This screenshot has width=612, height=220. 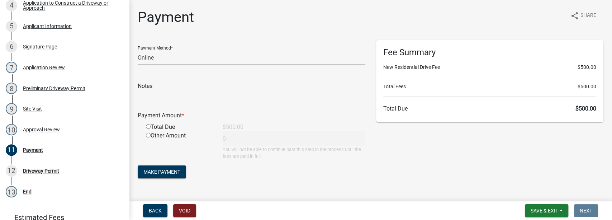 I want to click on div: 8, so click(x=11, y=88).